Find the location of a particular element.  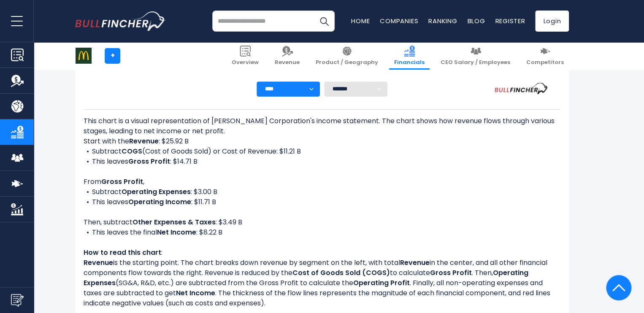

span: Overview is located at coordinates (245, 62).